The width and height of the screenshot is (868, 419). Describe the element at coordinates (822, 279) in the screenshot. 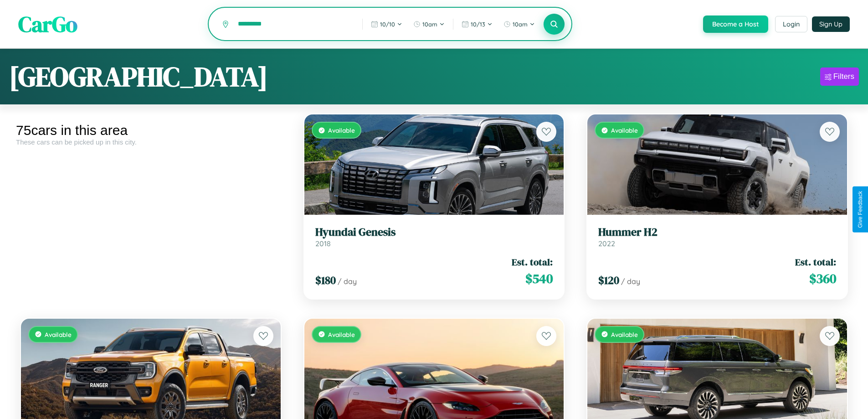

I see `span: $ 360` at that location.